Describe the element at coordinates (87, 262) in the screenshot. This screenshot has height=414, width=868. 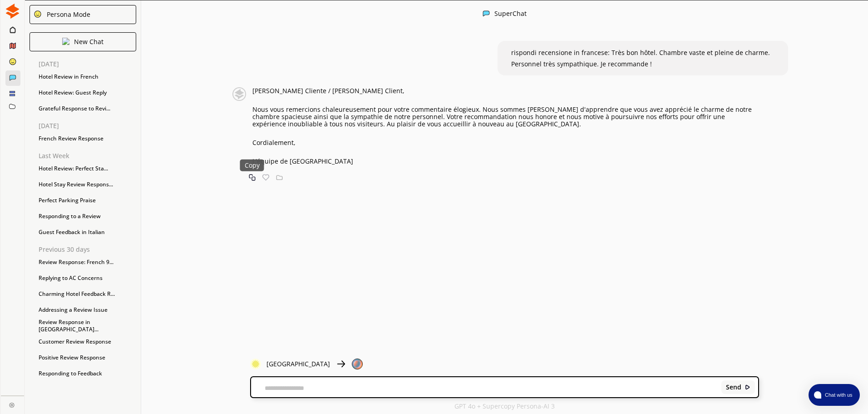
I see `div: Review Response: French 9...` at that location.